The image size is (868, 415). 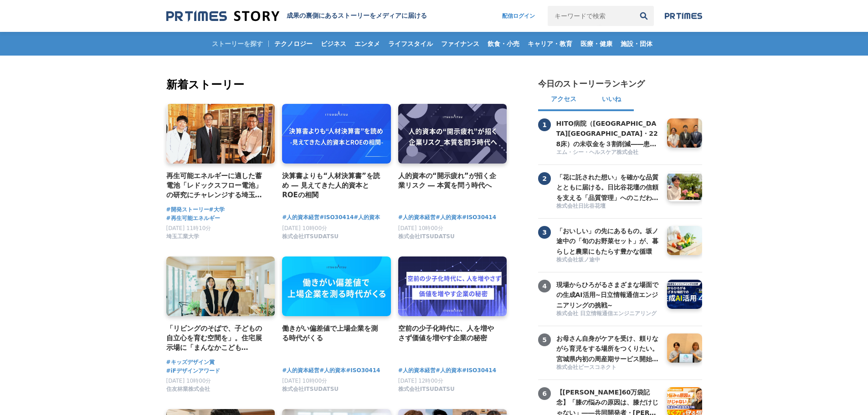 What do you see at coordinates (188, 210) in the screenshot?
I see `a: #開発ストーリー` at bounding box center [188, 210].